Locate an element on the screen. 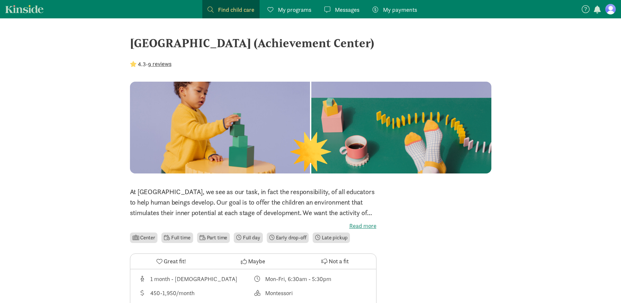 The image size is (621, 303). a: Kinside is located at coordinates (24, 9).